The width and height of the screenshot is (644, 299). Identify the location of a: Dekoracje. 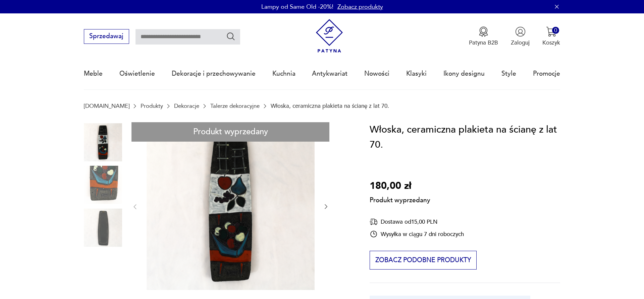
(187, 106).